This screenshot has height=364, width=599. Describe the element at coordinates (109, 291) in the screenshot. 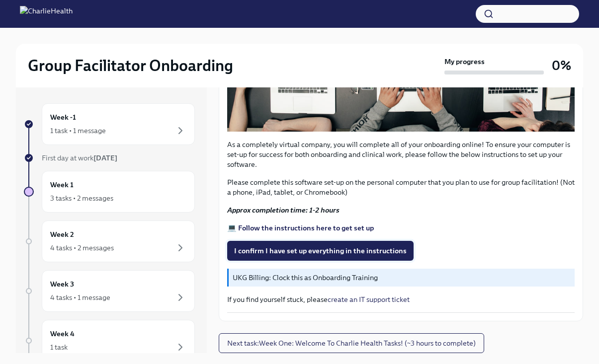

I see `a: Week 34 tasks • 1 message` at that location.